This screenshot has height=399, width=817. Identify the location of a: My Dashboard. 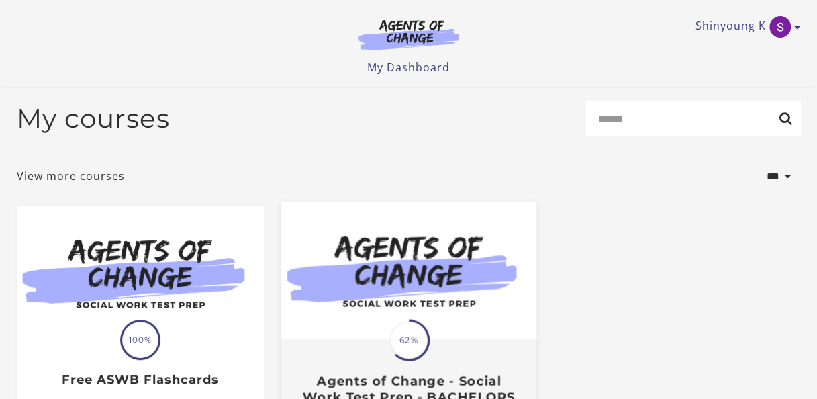
(408, 67).